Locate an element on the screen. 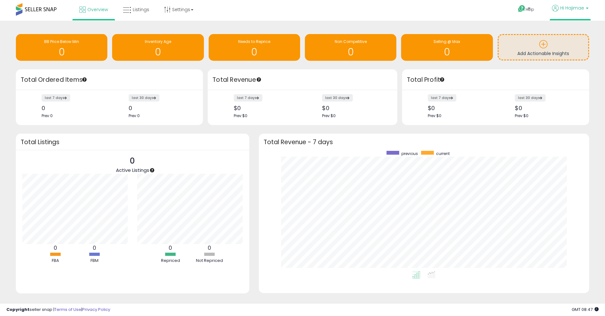  a: Selling @ Max 0 is located at coordinates (447, 47).